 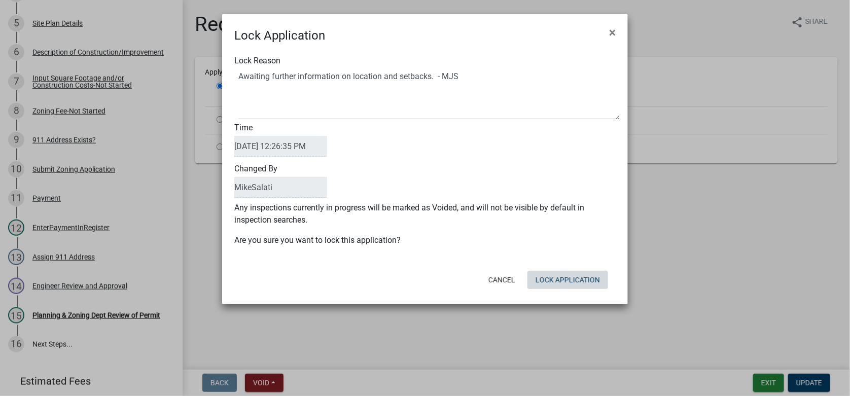 What do you see at coordinates (280, 181) in the screenshot?
I see `label: Changed By` at bounding box center [280, 181].